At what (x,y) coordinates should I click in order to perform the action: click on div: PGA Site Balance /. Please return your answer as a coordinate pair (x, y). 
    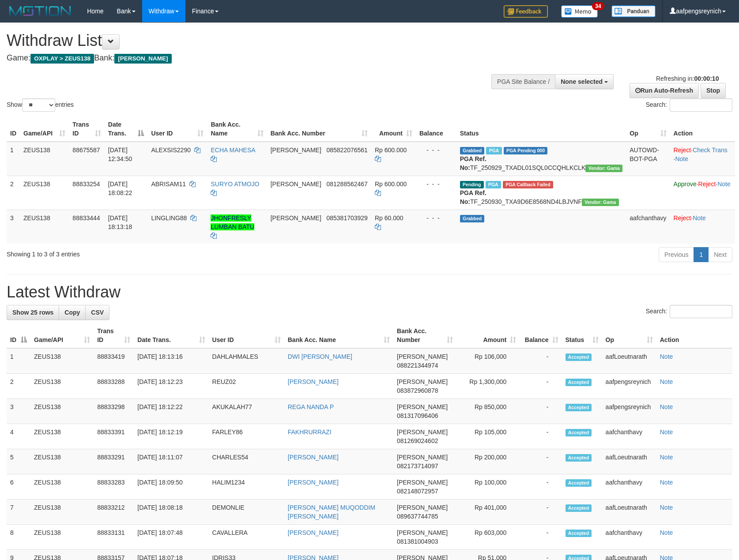
    Looking at the image, I should click on (523, 82).